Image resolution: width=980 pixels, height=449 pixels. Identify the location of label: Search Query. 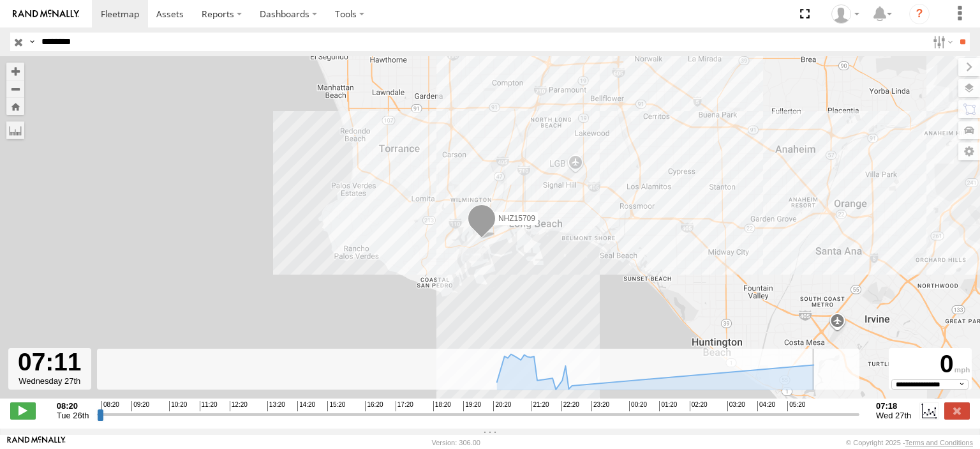
(32, 42).